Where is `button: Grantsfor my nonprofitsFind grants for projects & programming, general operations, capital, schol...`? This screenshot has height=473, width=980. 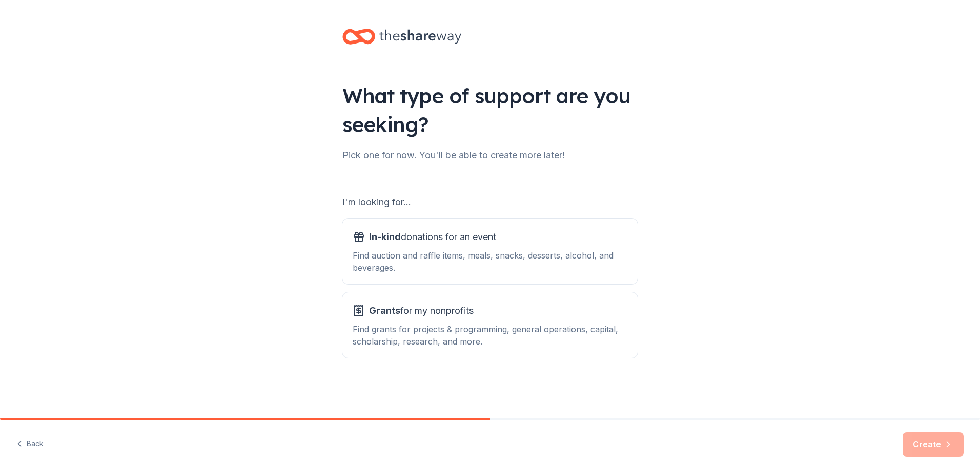
button: Grantsfor my nonprofitsFind grants for projects & programming, general operations, capital, schol... is located at coordinates (490, 326).